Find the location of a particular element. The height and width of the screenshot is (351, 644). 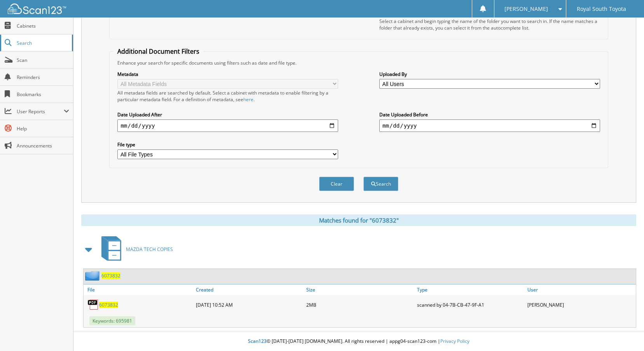

legend: Additional Document Filters is located at coordinates (158, 51).